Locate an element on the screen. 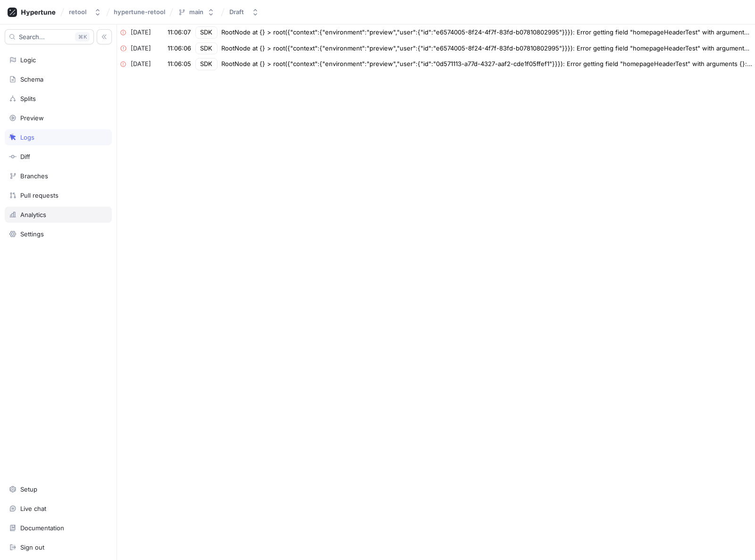 The width and height of the screenshot is (755, 560). div: Logs is located at coordinates (27, 138).